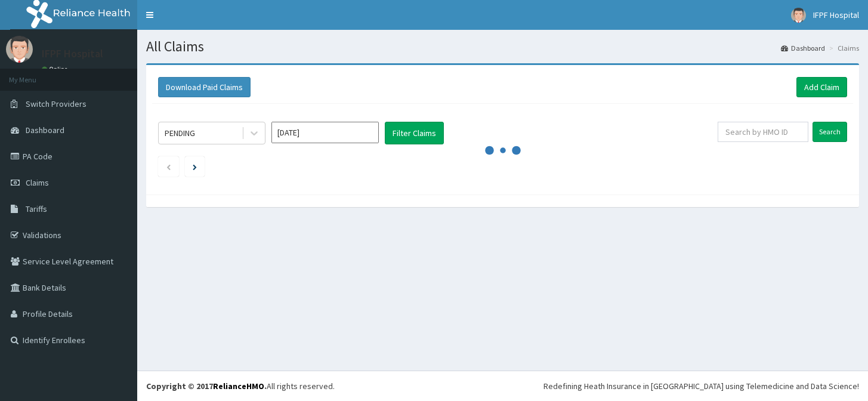  What do you see at coordinates (502, 47) in the screenshot?
I see `h1: All Claims` at bounding box center [502, 47].